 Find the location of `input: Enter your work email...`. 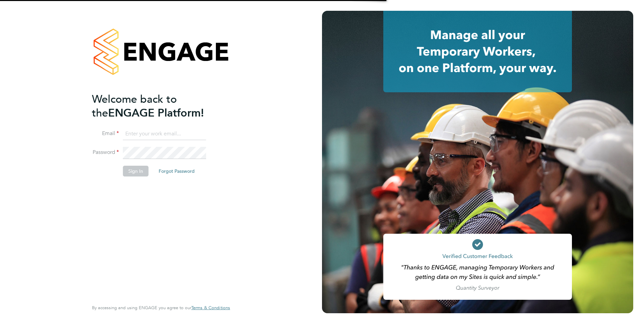

input: Enter your work email... is located at coordinates (165, 134).